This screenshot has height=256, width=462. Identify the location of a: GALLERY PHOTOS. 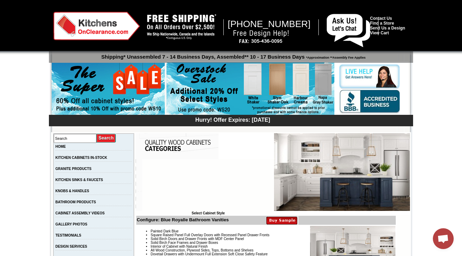
(71, 224).